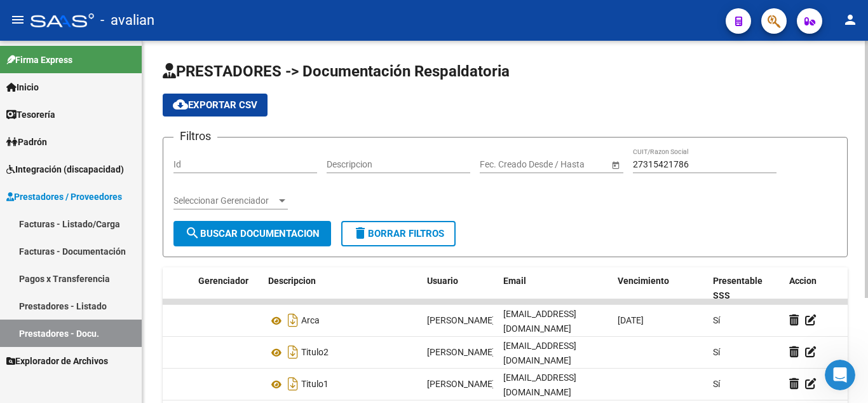 The image size is (868, 403). I want to click on span: Prestadores / Proveedores, so click(64, 196).